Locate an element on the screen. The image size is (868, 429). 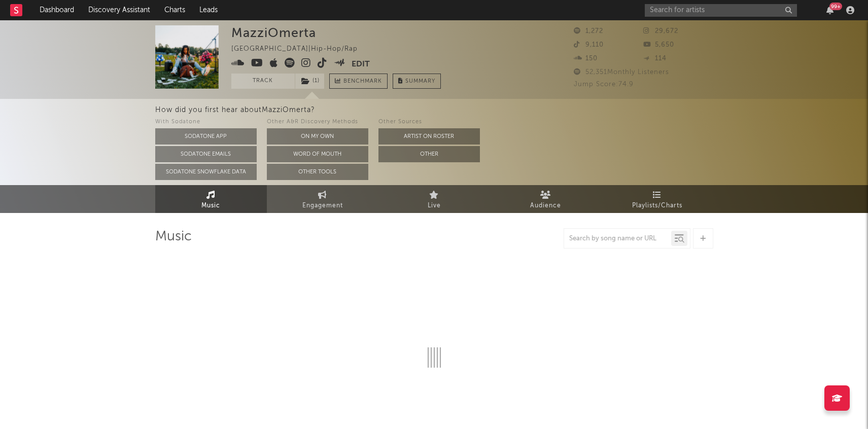
a: Playlists/Charts is located at coordinates (657, 199).